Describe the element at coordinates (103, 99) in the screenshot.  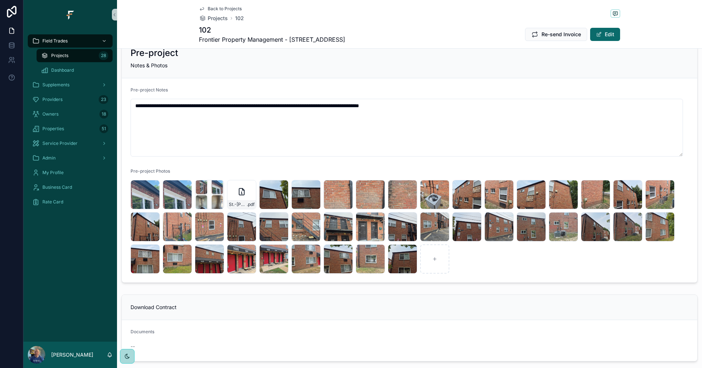
I see `div: 23` at that location.